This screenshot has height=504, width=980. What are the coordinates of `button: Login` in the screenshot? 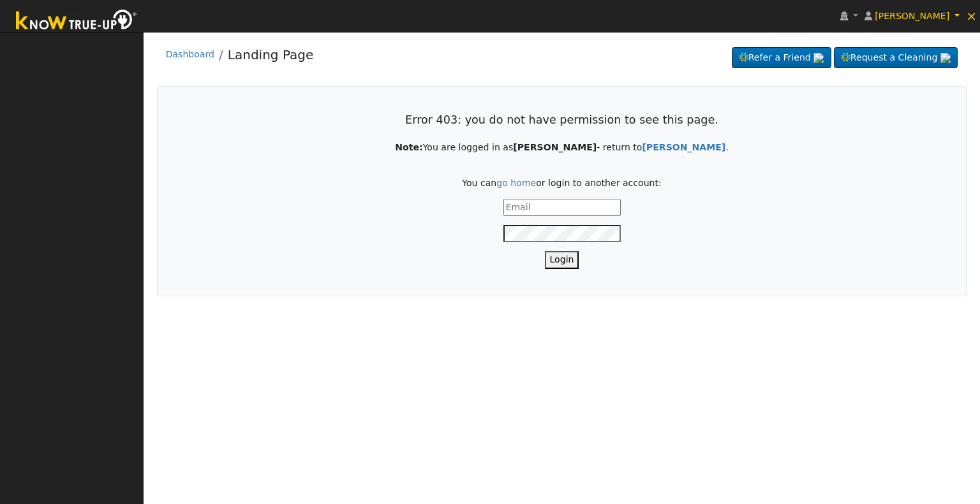 It's located at (562, 259).